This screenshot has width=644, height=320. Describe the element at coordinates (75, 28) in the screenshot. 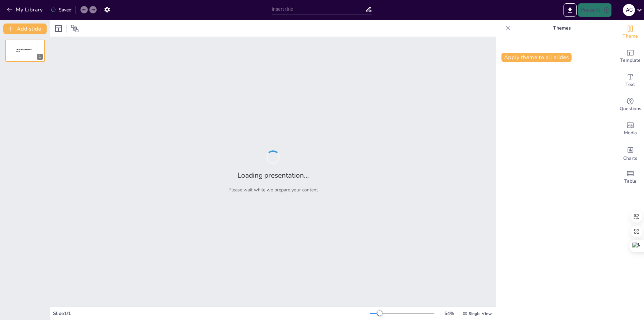

I see `span: Position` at that location.